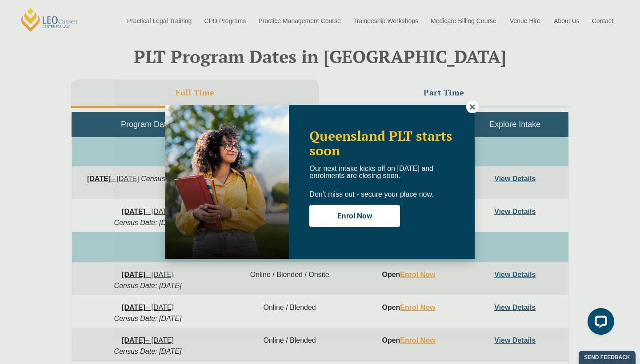  What do you see at coordinates (355, 216) in the screenshot?
I see `button: Enrol Now` at bounding box center [355, 216].